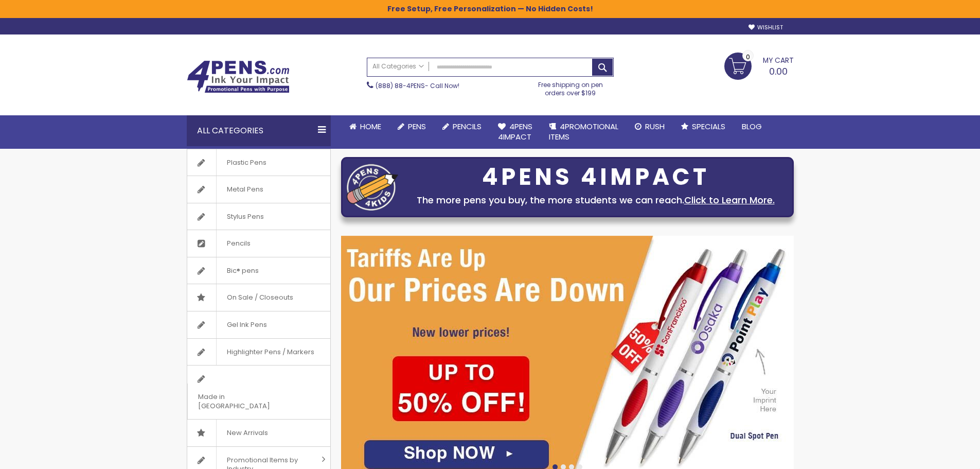  I want to click on span: Home, so click(370, 126).